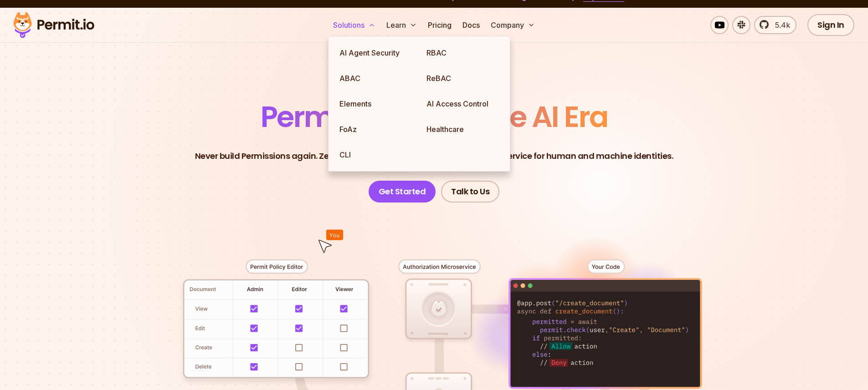  Describe the element at coordinates (472, 25) in the screenshot. I see `a: Docs` at that location.